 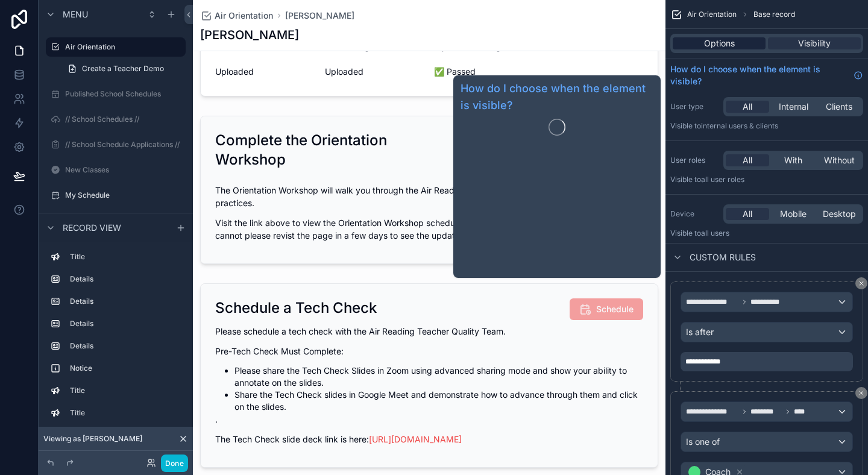 I want to click on span: Internal, so click(x=793, y=106).